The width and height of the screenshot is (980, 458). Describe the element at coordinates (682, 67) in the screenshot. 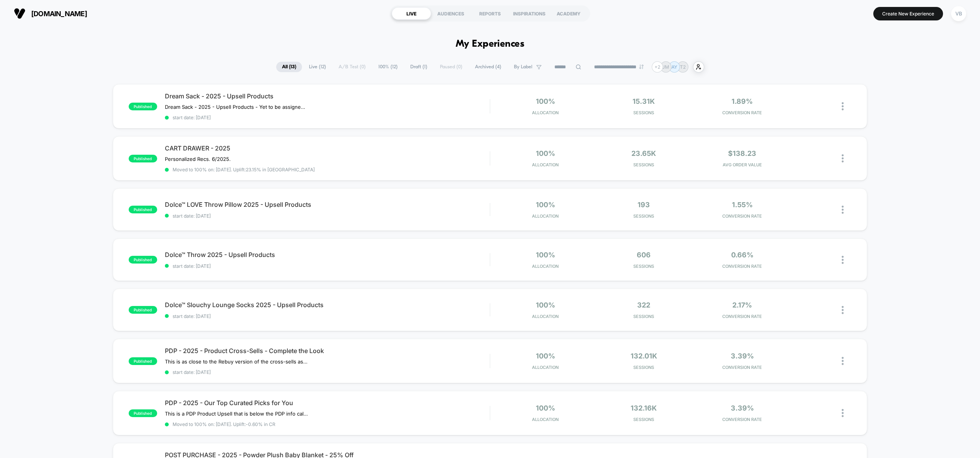

I see `p: T2` at that location.